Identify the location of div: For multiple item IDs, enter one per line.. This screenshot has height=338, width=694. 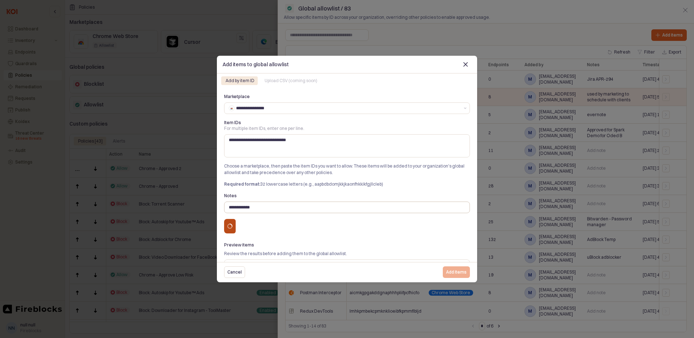
(264, 128).